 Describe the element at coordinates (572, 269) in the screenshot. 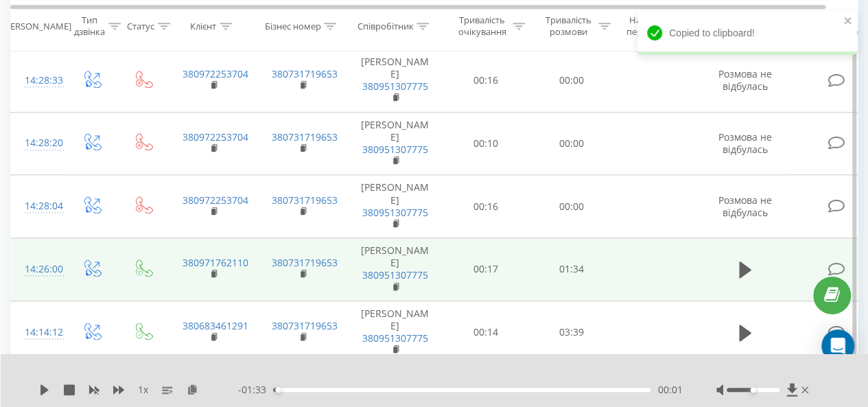

I see `td: 01:34` at that location.